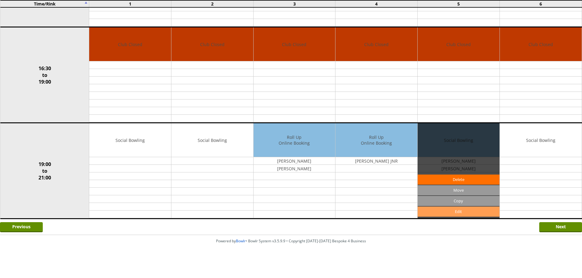 This screenshot has width=582, height=278. What do you see at coordinates (458, 179) in the screenshot?
I see `a: Delete` at bounding box center [458, 179].